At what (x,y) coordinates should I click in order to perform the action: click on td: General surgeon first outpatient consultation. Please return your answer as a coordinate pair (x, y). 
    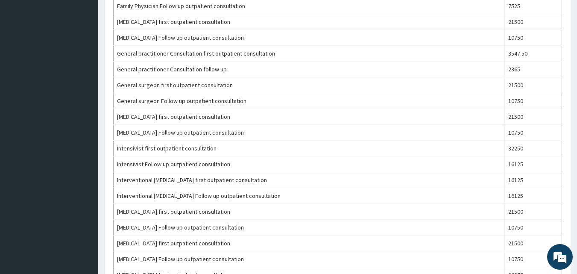
    Looking at the image, I should click on (309, 85).